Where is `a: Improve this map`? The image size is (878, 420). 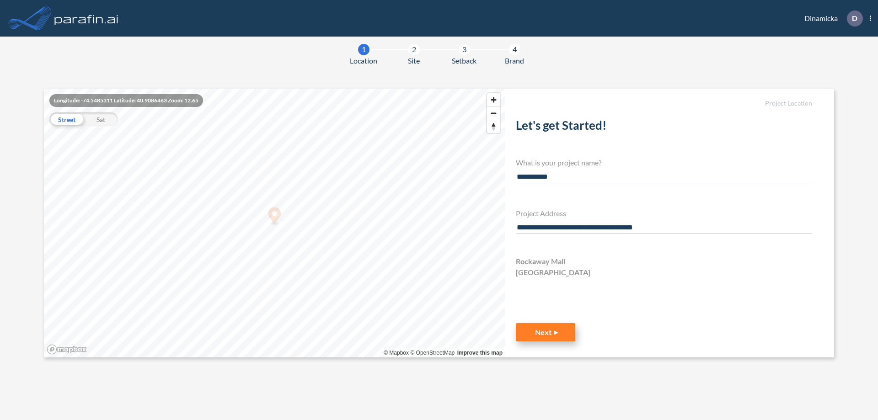 a: Improve this map is located at coordinates (480, 353).